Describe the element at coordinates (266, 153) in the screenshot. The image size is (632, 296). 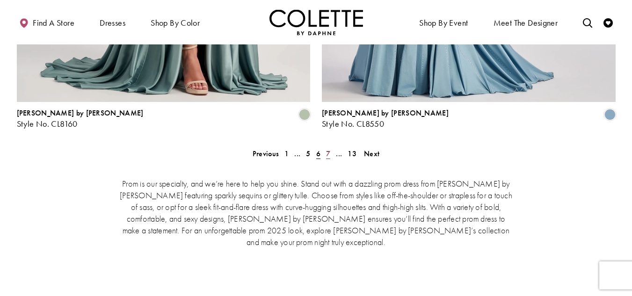
I see `span: Previous` at that location.